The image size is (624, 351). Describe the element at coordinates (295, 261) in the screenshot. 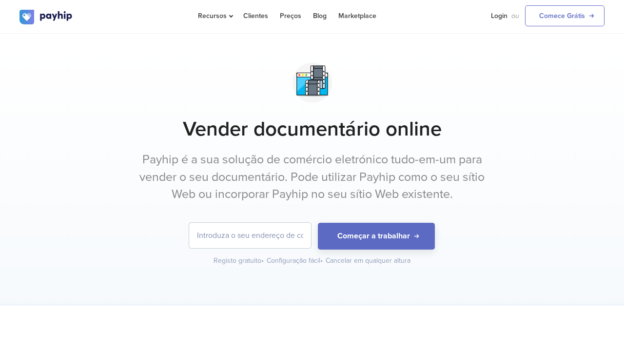

I see `div: Configuração fácil` at that location.